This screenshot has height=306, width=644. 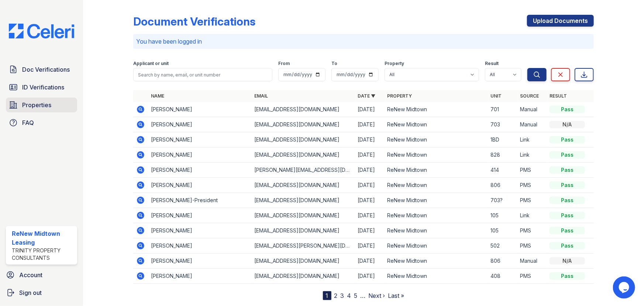 What do you see at coordinates (356, 295) in the screenshot?
I see `a: 5` at bounding box center [356, 295].